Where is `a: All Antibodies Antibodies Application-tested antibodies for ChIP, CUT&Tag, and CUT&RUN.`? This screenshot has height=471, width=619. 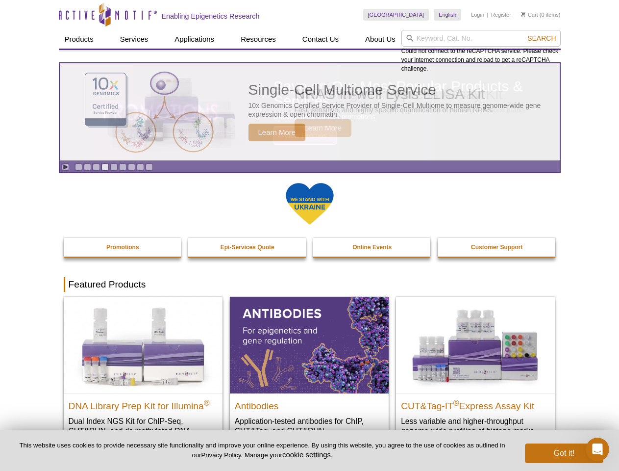
a: All Antibodies Antibodies Application-tested antibodies for ChIP, CUT&Tag, and CUT&RUN. is located at coordinates (309, 371).